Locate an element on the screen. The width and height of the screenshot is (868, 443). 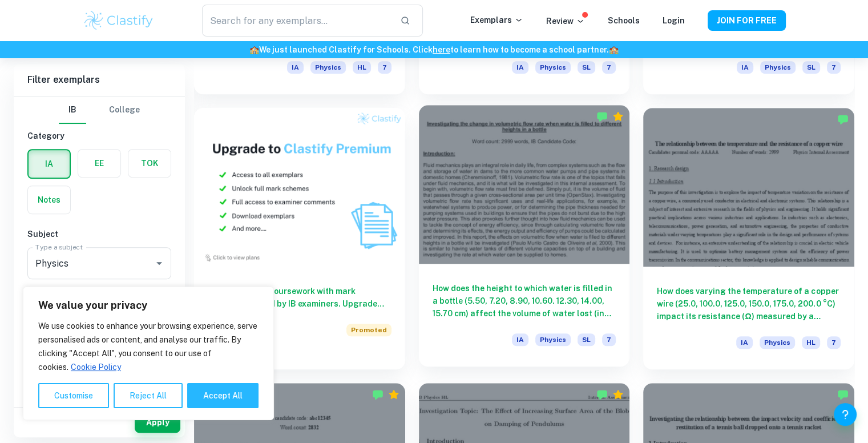
a: JOIN FOR FREE is located at coordinates (746, 21).